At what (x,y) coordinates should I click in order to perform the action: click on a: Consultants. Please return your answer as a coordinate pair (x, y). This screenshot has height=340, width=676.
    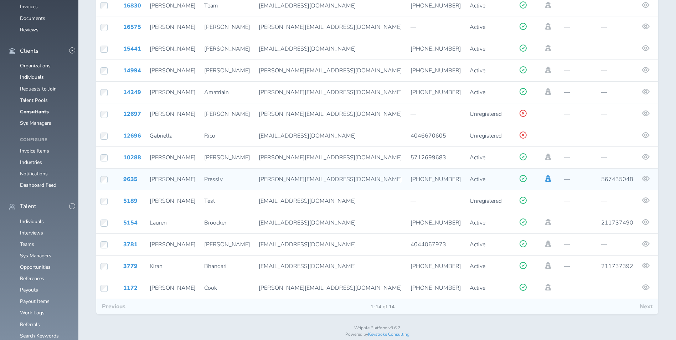
    Looking at the image, I should click on (34, 111).